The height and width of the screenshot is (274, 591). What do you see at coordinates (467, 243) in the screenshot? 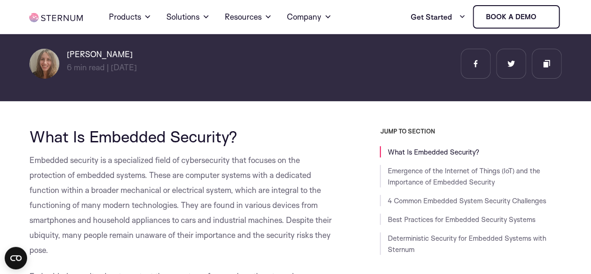
I see `a: Deterministic Security for Embedded Systems with Sternum` at bounding box center [467, 243].